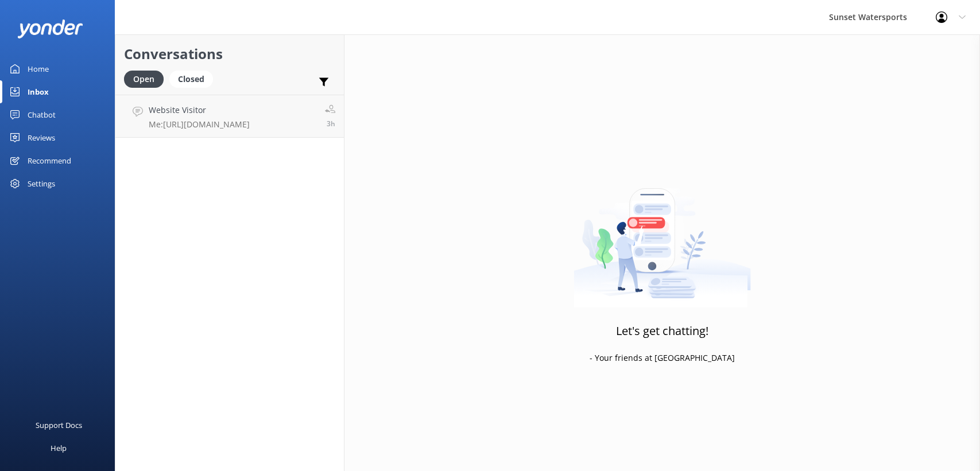 Image resolution: width=980 pixels, height=471 pixels. Describe the element at coordinates (662, 331) in the screenshot. I see `h3: Let's get chatting!` at that location.